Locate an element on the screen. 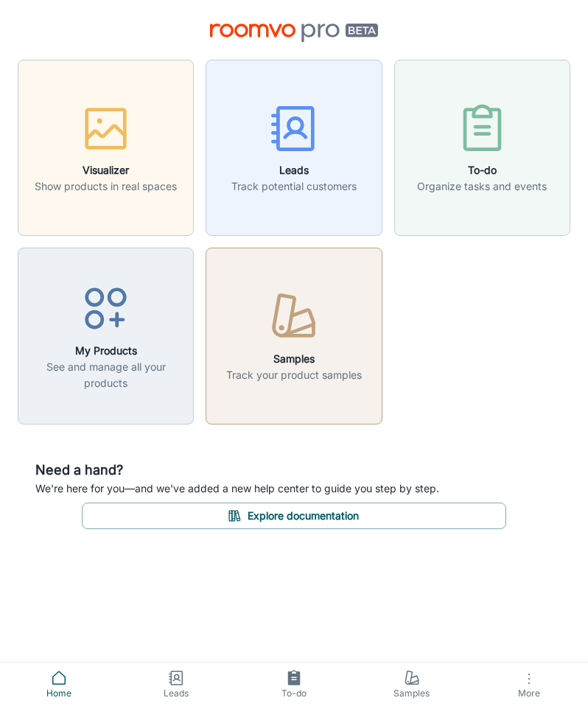 This screenshot has height=706, width=588. a: To-doOrganize tasks and events is located at coordinates (482, 147).